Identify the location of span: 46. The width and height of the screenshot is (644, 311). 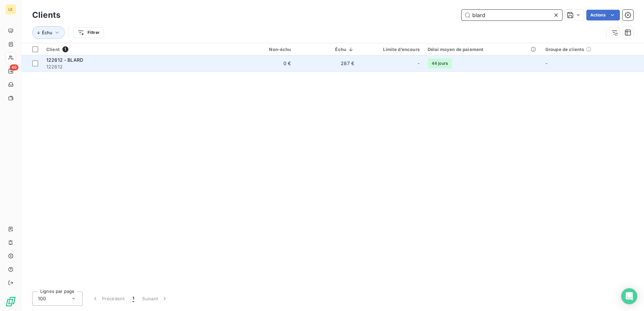
(14, 67).